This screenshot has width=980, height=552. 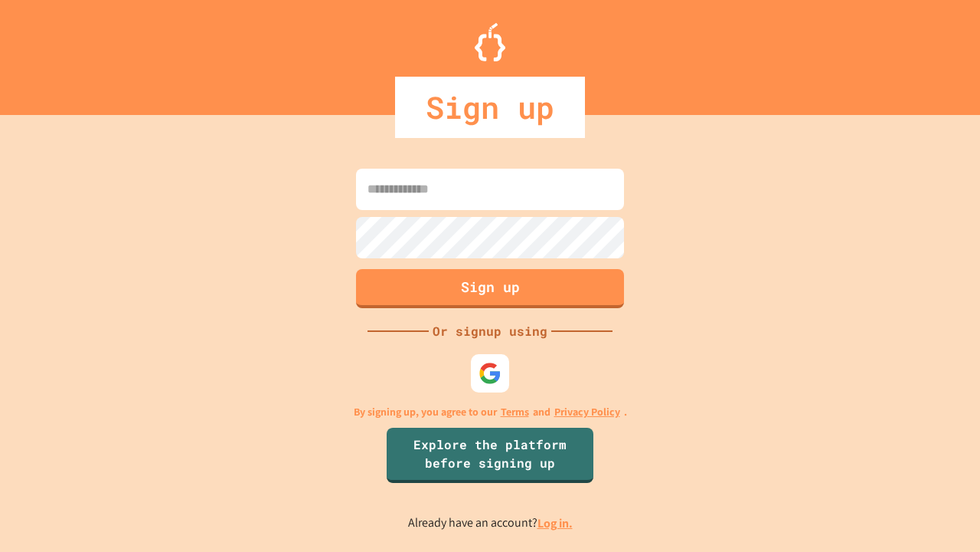 I want to click on img: google-icon.svg, so click(x=490, y=373).